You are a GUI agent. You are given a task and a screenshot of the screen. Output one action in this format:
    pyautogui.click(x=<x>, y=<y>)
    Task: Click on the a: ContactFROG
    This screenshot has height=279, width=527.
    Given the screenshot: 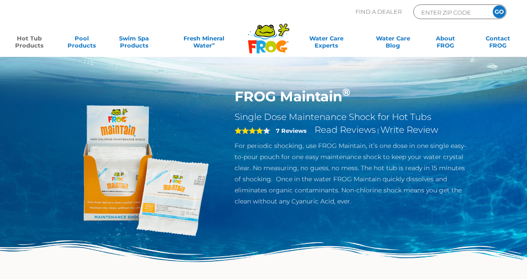 What is the action you would take?
    pyautogui.click(x=498, y=44)
    